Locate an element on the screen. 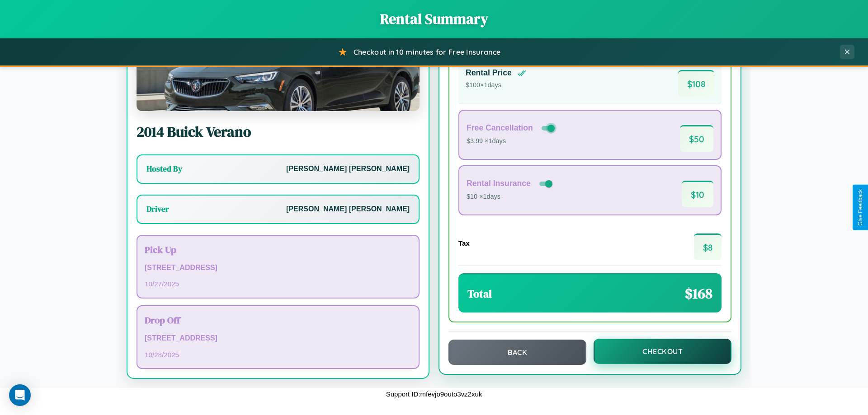 This screenshot has width=868, height=415. h4: Free Cancellation is located at coordinates (499, 128).